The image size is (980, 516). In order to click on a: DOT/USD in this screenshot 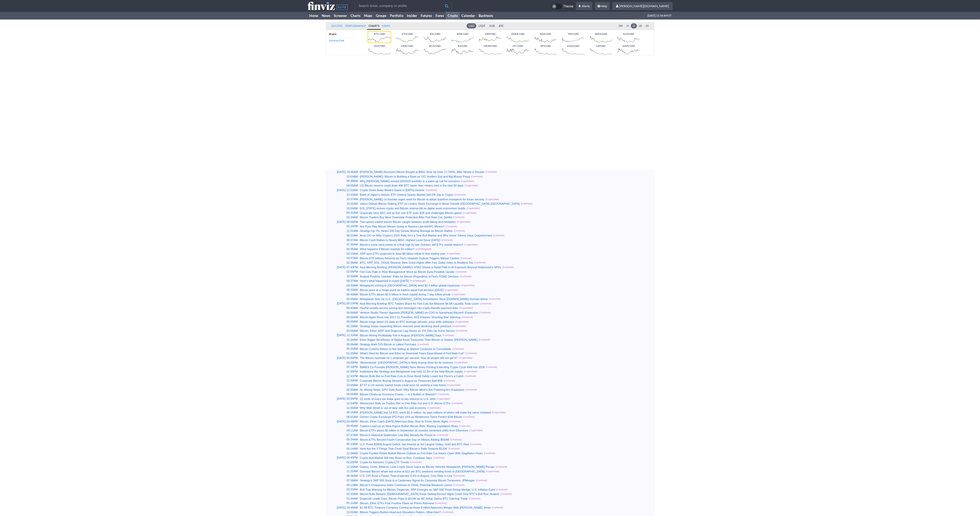, I will do `click(379, 49)`.